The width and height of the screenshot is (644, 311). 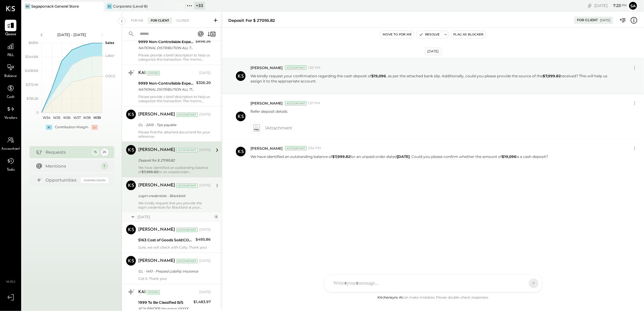 I want to click on text: $136.2K, so click(x=32, y=99).